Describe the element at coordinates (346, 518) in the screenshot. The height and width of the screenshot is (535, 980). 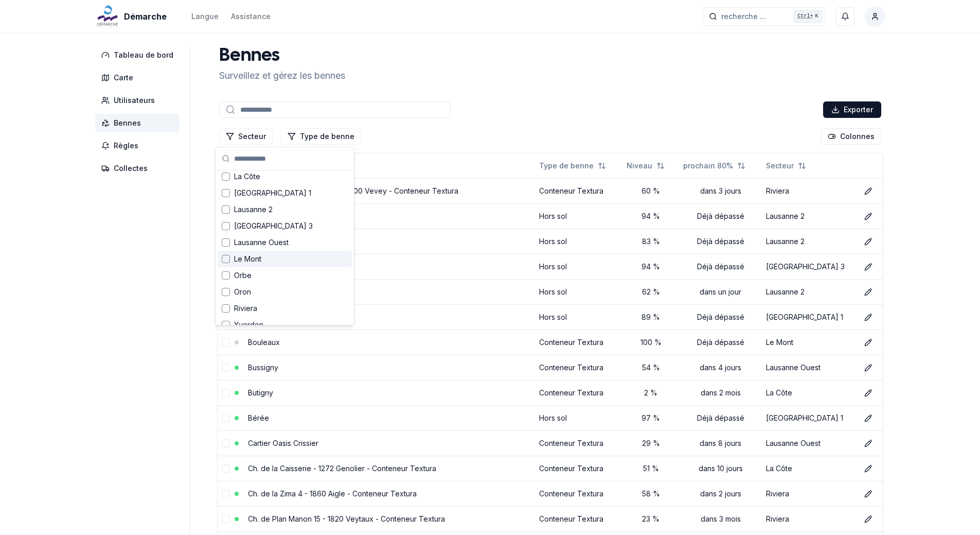
I see `a: Ch. de Plan Manon 15 - 1820 Veytaux - Conteneur Textura` at that location.